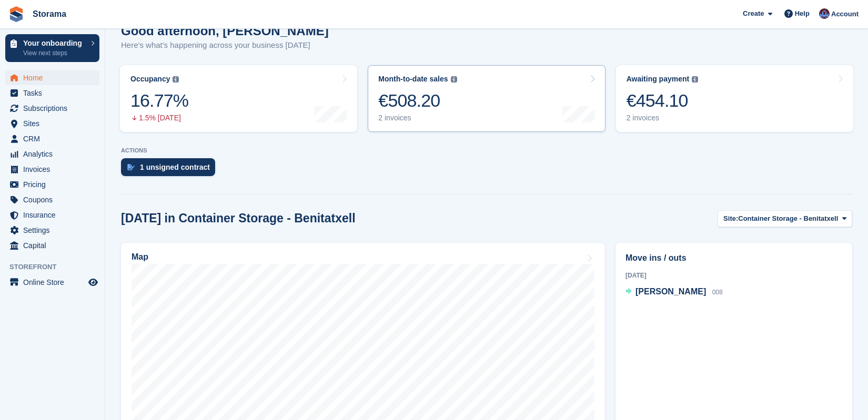  I want to click on img: Hannah Fordham, so click(824, 13).